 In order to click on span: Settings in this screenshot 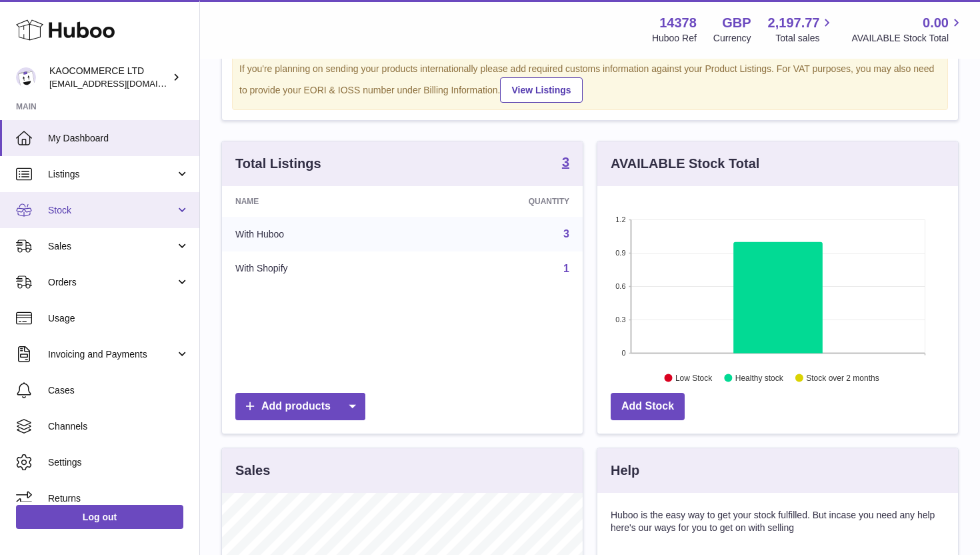, I will do `click(119, 462)`.